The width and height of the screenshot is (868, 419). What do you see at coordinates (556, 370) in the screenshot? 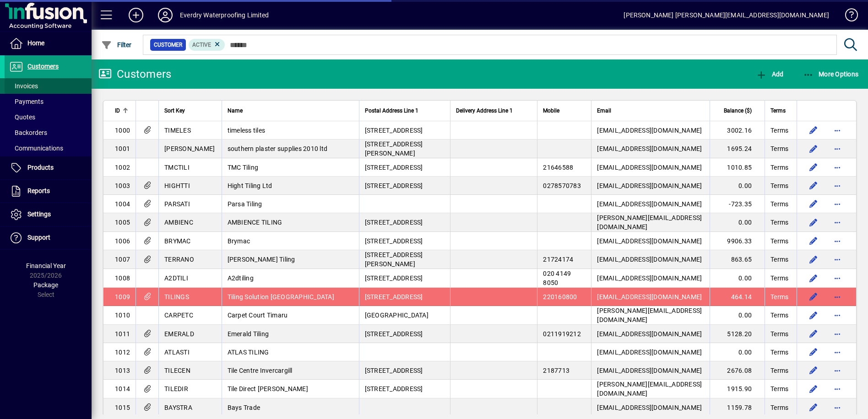
I see `span: 2187713` at bounding box center [556, 370].